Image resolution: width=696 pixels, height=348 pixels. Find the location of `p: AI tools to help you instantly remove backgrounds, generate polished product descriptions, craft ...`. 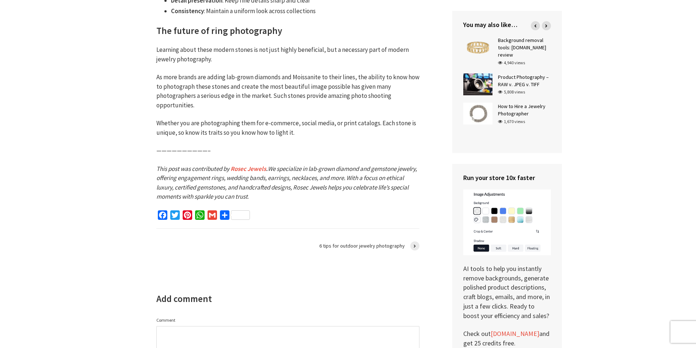

p: AI tools to help you instantly remove backgrounds, generate polished product descriptions, craft ... is located at coordinates (507, 255).